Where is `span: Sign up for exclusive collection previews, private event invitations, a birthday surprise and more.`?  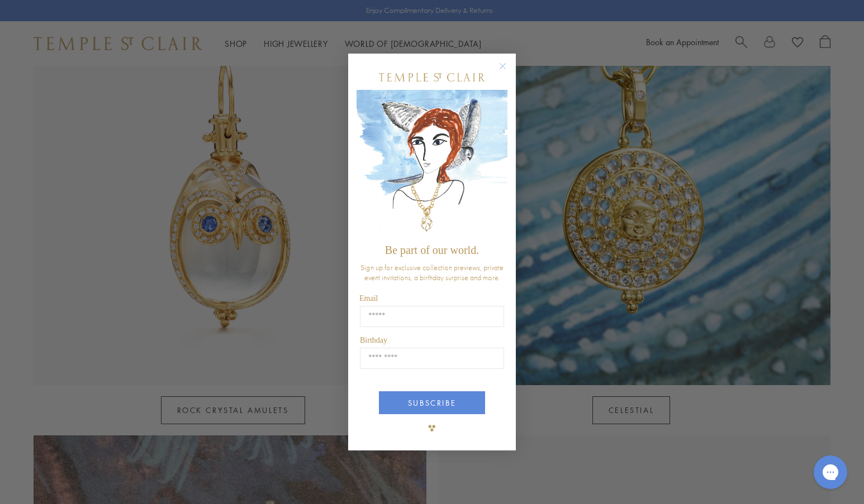 span: Sign up for exclusive collection previews, private event invitations, a birthday surprise and more. is located at coordinates (432, 272).